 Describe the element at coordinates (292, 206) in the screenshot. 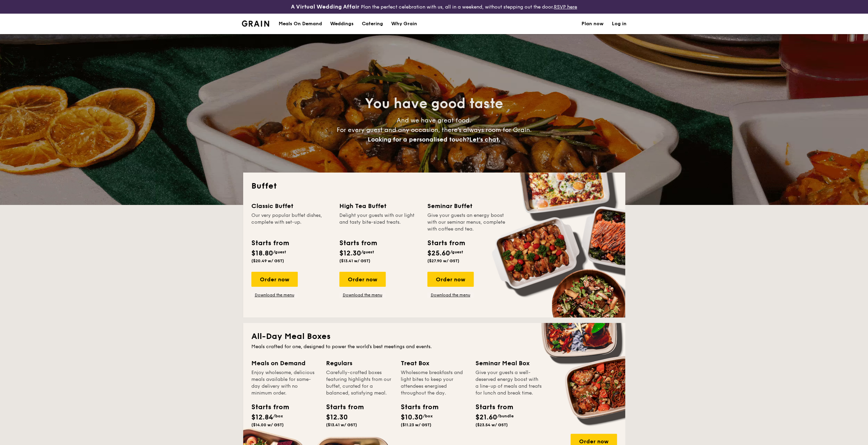

I see `div: Classic Buffet` at that location.